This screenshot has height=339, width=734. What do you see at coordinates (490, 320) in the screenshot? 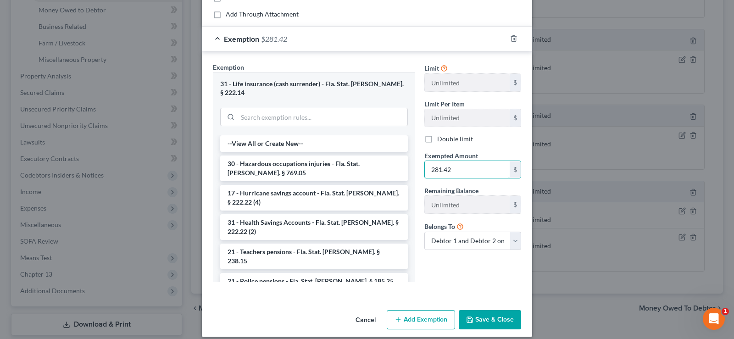
I see `button: Save & Close` at bounding box center [490, 320].